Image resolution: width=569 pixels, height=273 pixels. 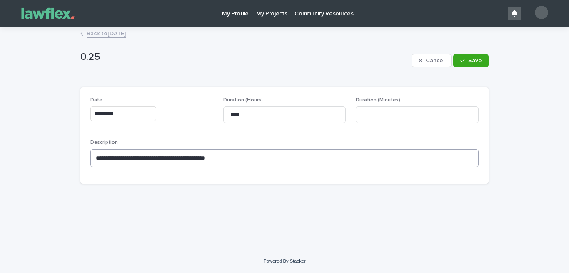 What do you see at coordinates (284, 261) in the screenshot?
I see `a: Powered By Stacker` at bounding box center [284, 261].